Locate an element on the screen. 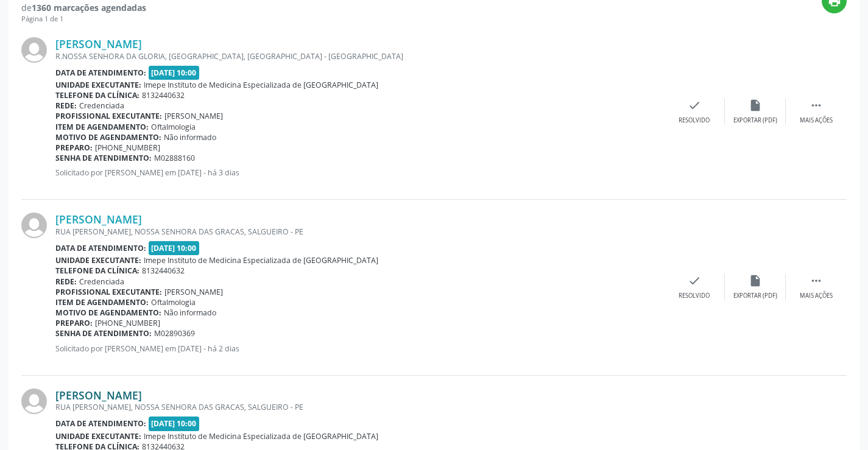 The width and height of the screenshot is (868, 450). div: de is located at coordinates (83, 7).